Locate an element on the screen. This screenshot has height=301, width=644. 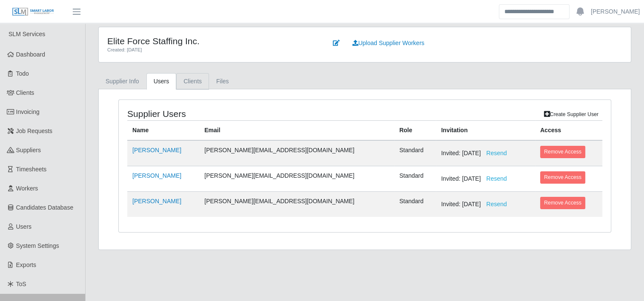
span: ToS is located at coordinates (21, 284).